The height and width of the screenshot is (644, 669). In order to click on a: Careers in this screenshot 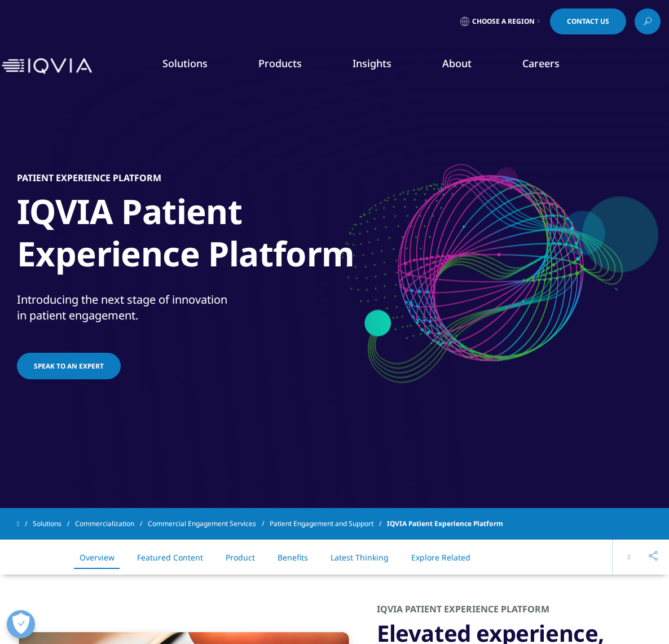, I will do `click(541, 63)`.